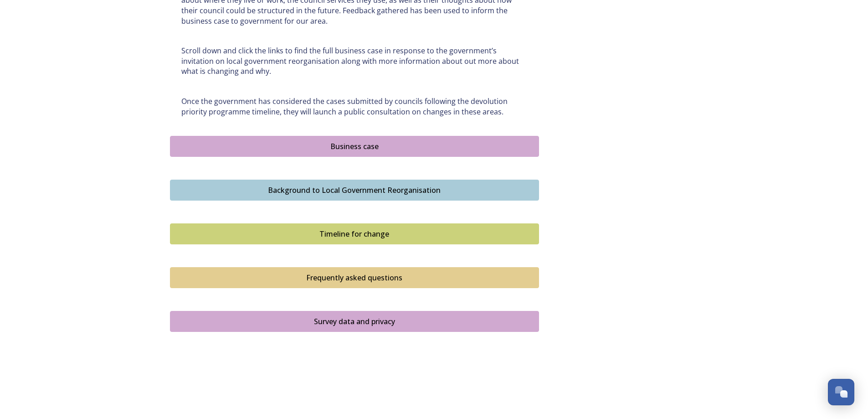 The width and height of the screenshot is (868, 419). I want to click on p: Once the government has considered the cases submitted by councils following the devolution prior..., so click(354, 106).